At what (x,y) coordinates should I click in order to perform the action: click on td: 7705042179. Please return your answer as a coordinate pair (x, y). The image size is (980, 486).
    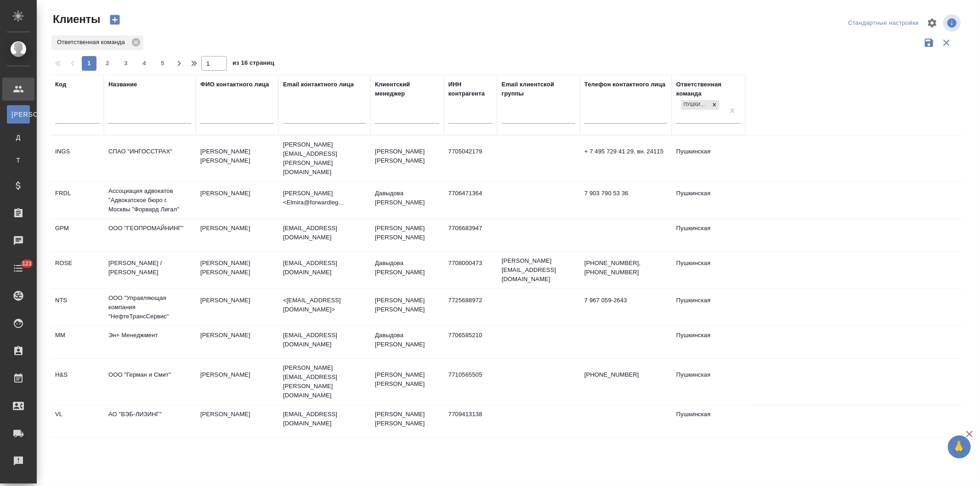
    Looking at the image, I should click on (471, 158).